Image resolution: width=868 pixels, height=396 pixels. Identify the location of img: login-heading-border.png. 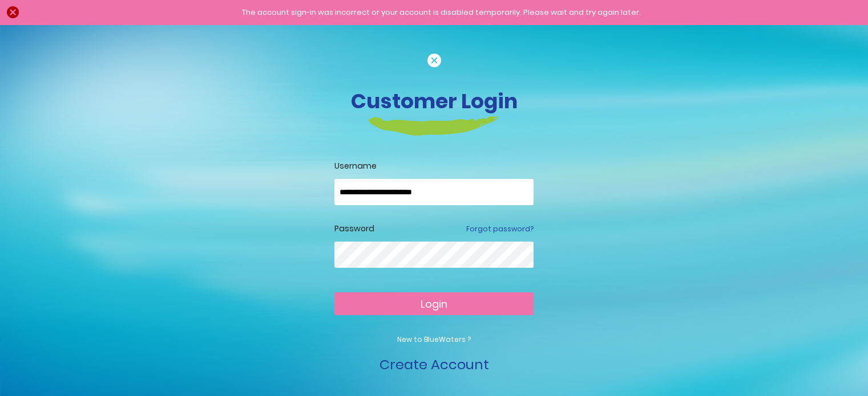
(434, 126).